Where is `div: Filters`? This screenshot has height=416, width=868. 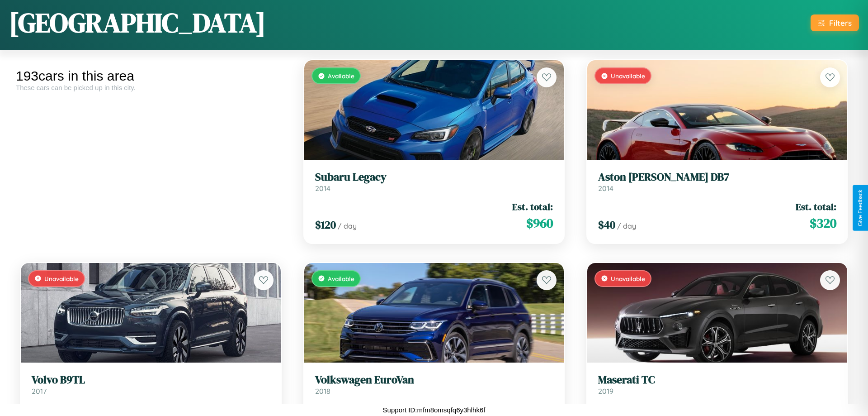 div: Filters is located at coordinates (841, 23).